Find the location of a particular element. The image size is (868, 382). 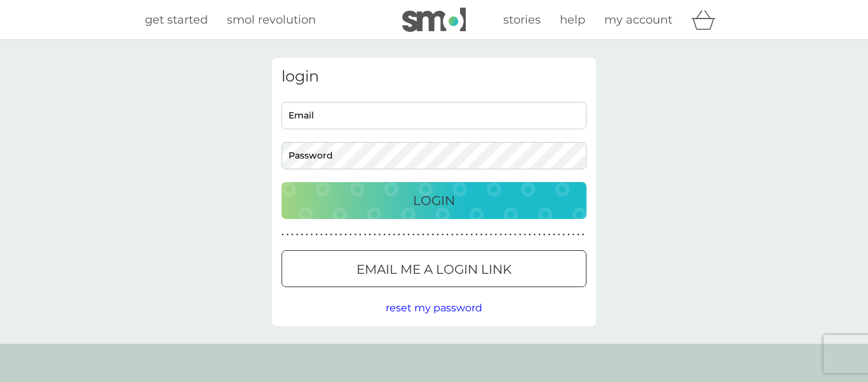

a: help is located at coordinates (573, 20).